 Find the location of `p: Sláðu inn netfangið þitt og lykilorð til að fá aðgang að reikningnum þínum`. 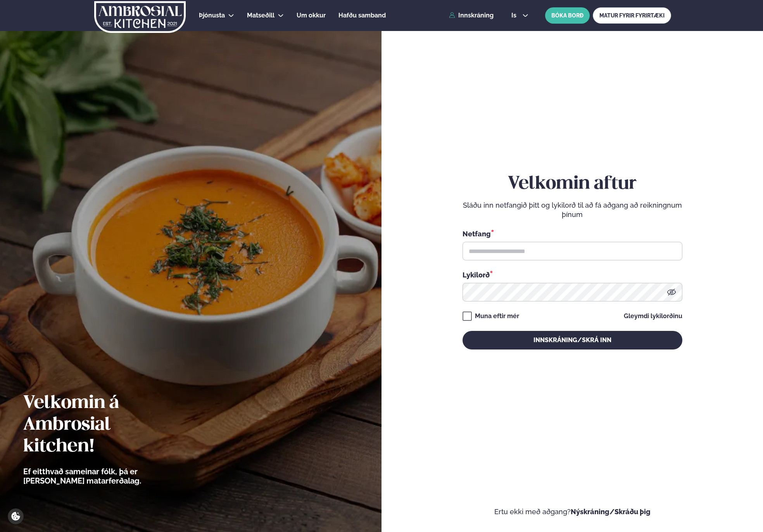

p: Sláðu inn netfangið þitt og lykilorð til að fá aðgang að reikningnum þínum is located at coordinates (573, 210).